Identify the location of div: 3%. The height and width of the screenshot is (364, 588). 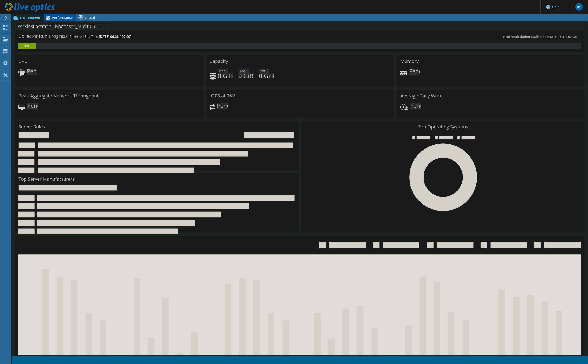
(27, 46).